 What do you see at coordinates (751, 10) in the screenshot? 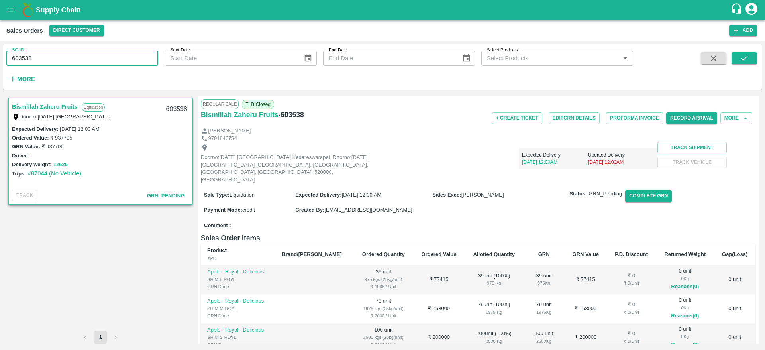
I see `div: account of current user` at bounding box center [751, 10].